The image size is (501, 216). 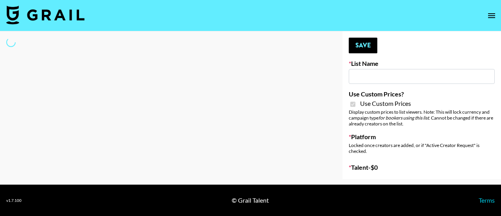 What do you see at coordinates (250, 200) in the screenshot?
I see `div: © Grail Talent` at bounding box center [250, 200].